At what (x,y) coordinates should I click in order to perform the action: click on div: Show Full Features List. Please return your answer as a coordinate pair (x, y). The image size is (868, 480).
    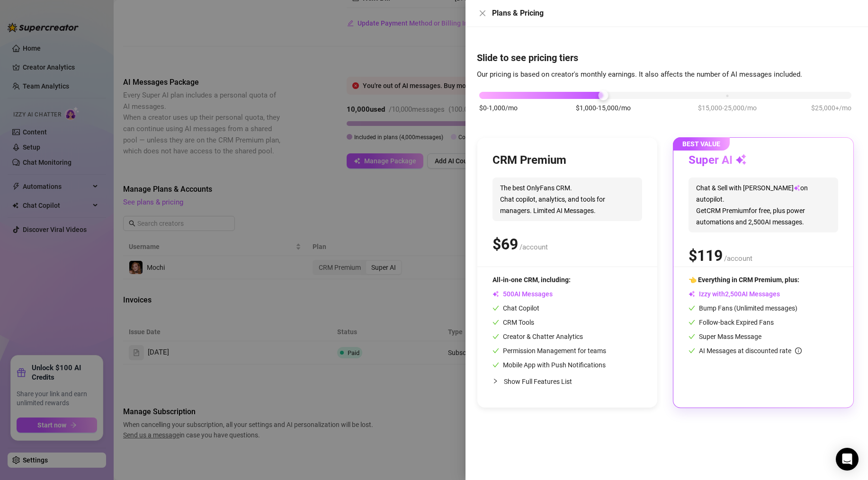
    Looking at the image, I should click on (567, 381).